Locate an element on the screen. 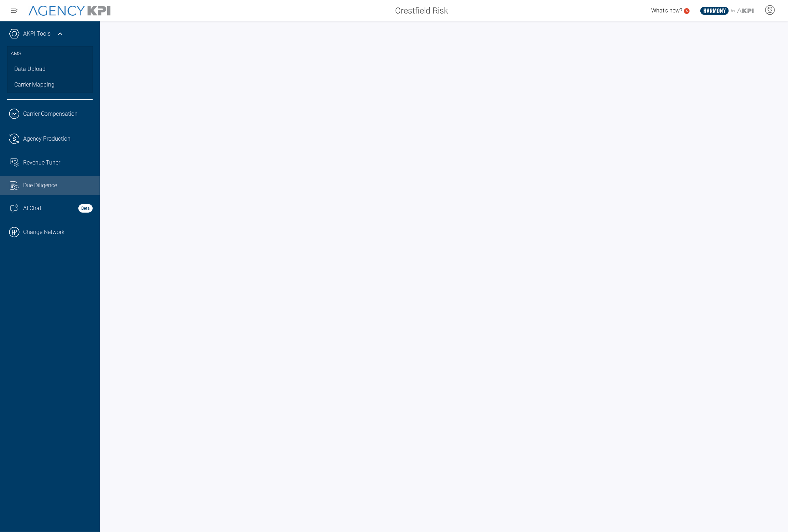  span: Crestfield Risk is located at coordinates (422, 11).